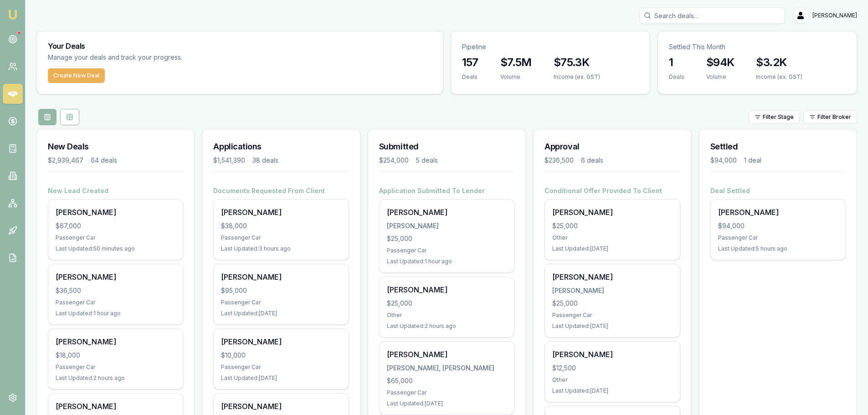 The width and height of the screenshot is (868, 415). Describe the element at coordinates (13, 15) in the screenshot. I see `img: emu-icon-u.png` at that location.